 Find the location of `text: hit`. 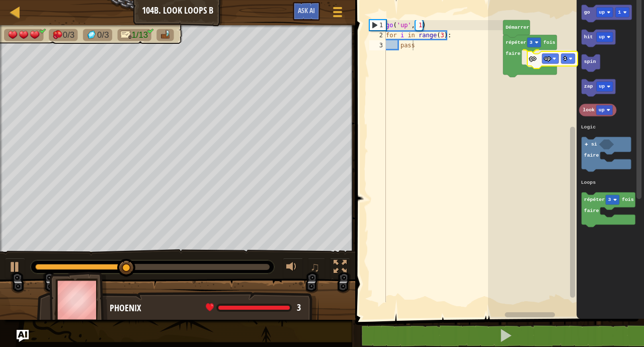

text: hit is located at coordinates (589, 36).